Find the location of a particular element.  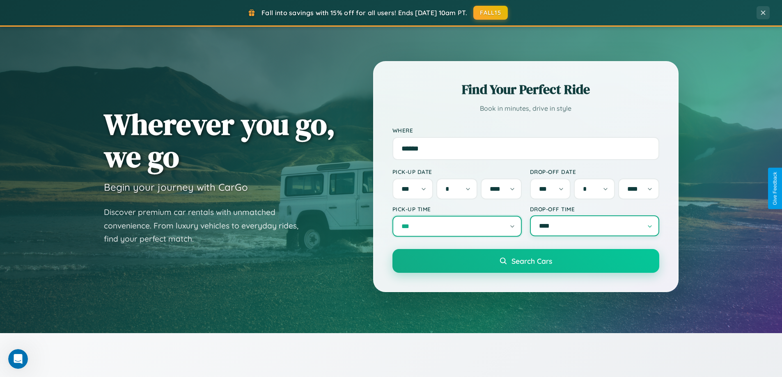

button: Search Cars is located at coordinates (526, 261).